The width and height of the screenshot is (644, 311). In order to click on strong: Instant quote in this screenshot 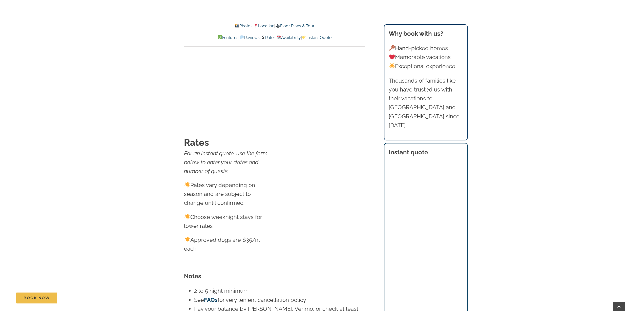, I will do `click(408, 152)`.